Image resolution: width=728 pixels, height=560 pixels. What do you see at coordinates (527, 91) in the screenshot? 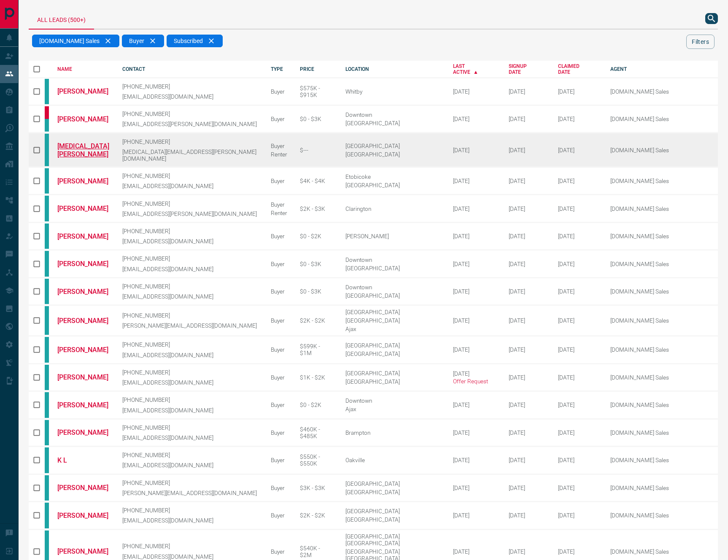
I see `div: July 30th 2024, 4:18:59 PM` at bounding box center [527, 91].